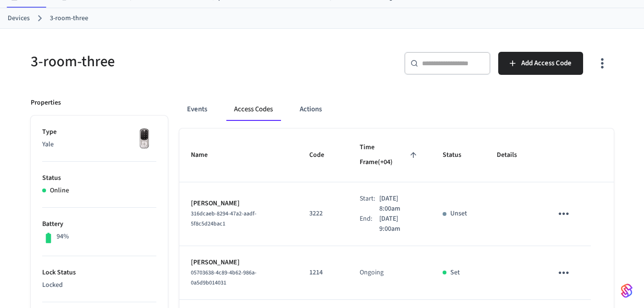 The width and height of the screenshot is (644, 308). What do you see at coordinates (19, 18) in the screenshot?
I see `a: Devices` at bounding box center [19, 18].